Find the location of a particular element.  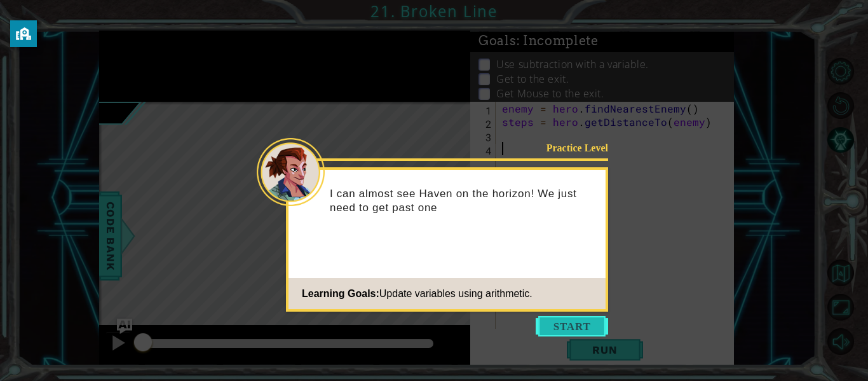

p: I can almost see Haven on the horizon! We just need to get past one is located at coordinates (464, 201).